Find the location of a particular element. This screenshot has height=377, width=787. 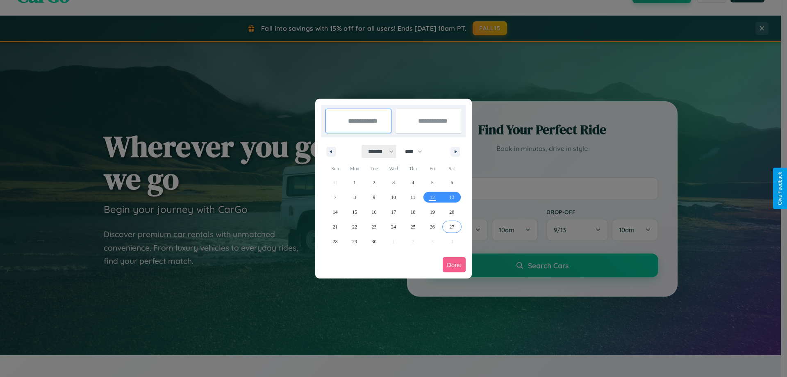

span: 8 is located at coordinates (354, 197).